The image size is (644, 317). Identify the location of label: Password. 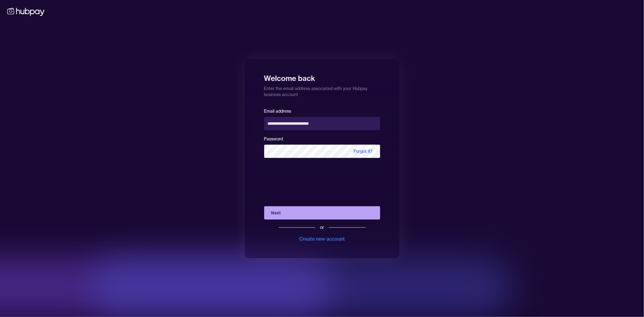
(273, 139).